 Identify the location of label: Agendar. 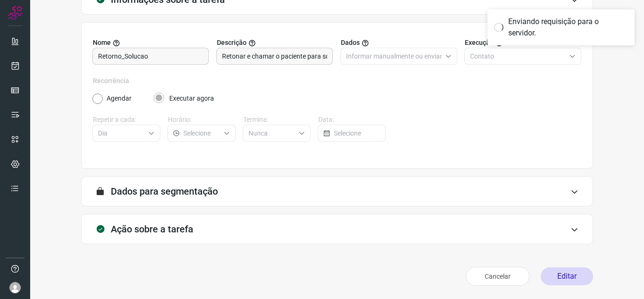
(119, 98).